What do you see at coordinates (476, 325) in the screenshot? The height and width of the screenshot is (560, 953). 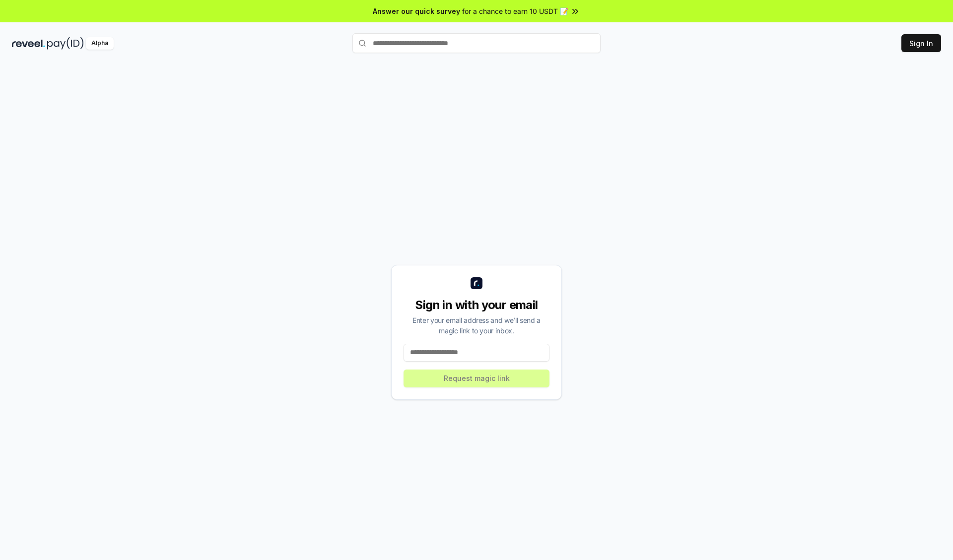 I see `div: Enter your email address and we’ll send a magic link to your inbox.` at bounding box center [476, 325].